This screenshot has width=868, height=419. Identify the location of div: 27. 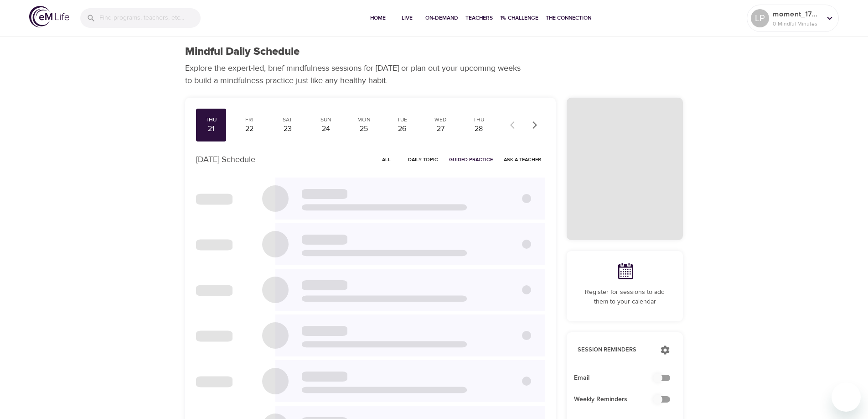
(440, 128).